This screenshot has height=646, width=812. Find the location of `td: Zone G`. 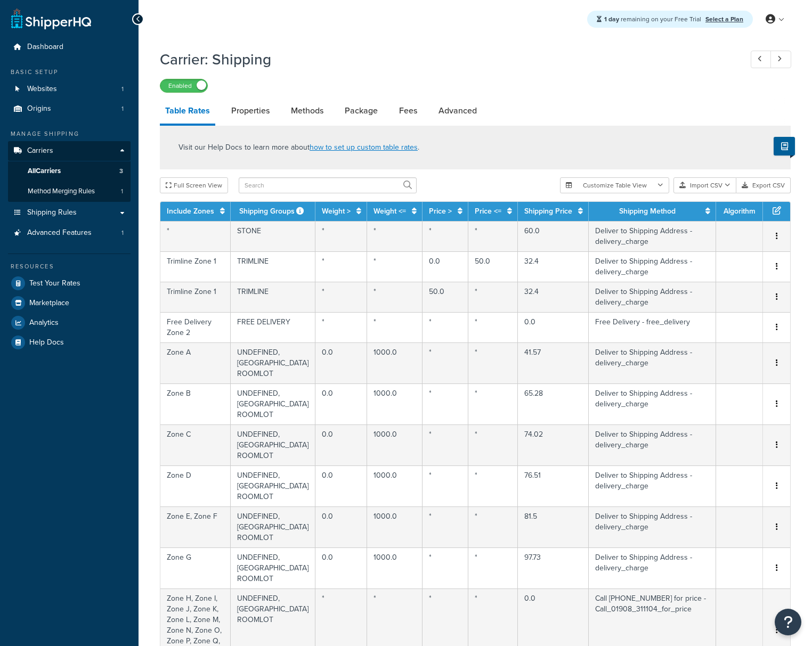

td: Zone G is located at coordinates (196, 568).